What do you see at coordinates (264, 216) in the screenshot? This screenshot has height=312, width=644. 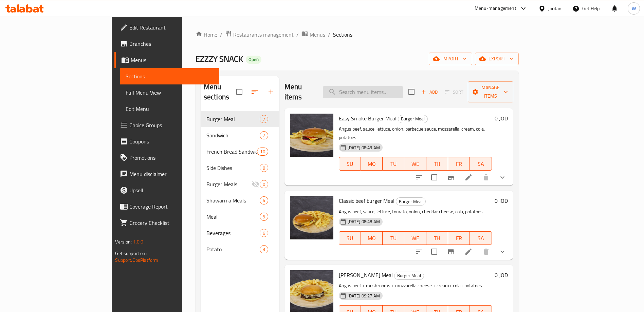 I see `span: 9` at bounding box center [264, 216].